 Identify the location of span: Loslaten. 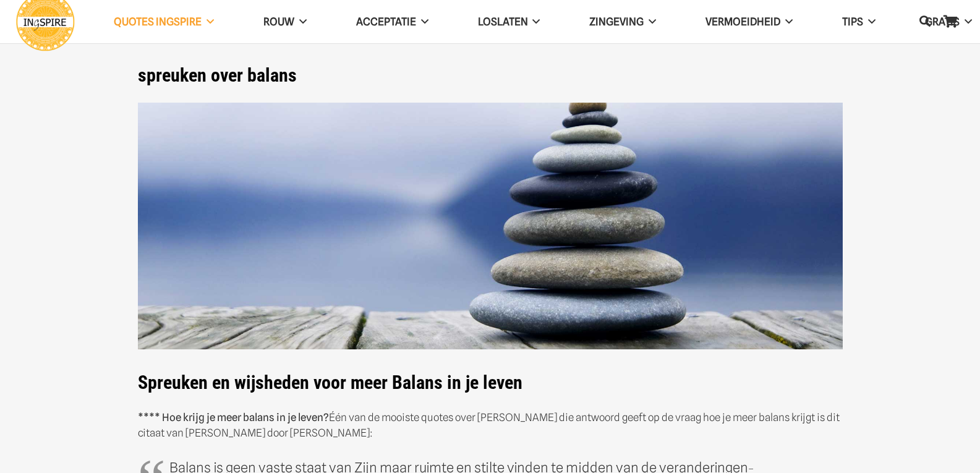
(503, 22).